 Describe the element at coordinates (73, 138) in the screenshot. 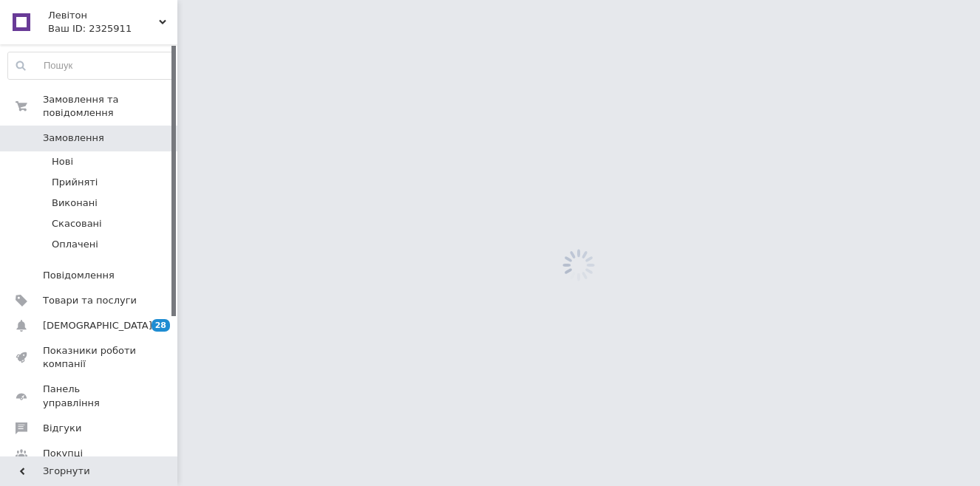

I see `span: Замовлення` at that location.